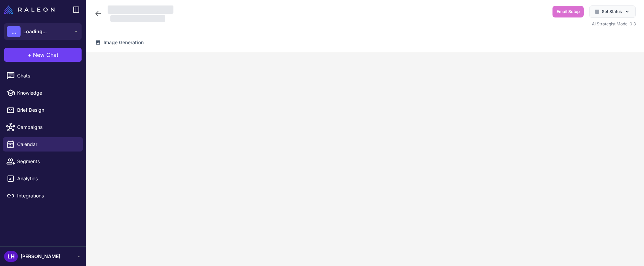 This screenshot has height=266, width=644. What do you see at coordinates (43, 179) in the screenshot?
I see `a: Analytics` at bounding box center [43, 179].